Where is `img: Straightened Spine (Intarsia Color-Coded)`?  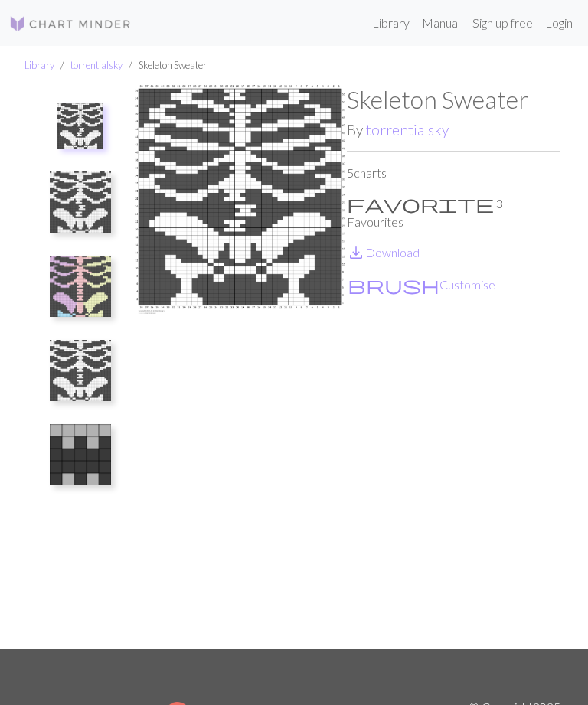
img: Straightened Spine (Intarsia Color-Coded) is located at coordinates (80, 286).